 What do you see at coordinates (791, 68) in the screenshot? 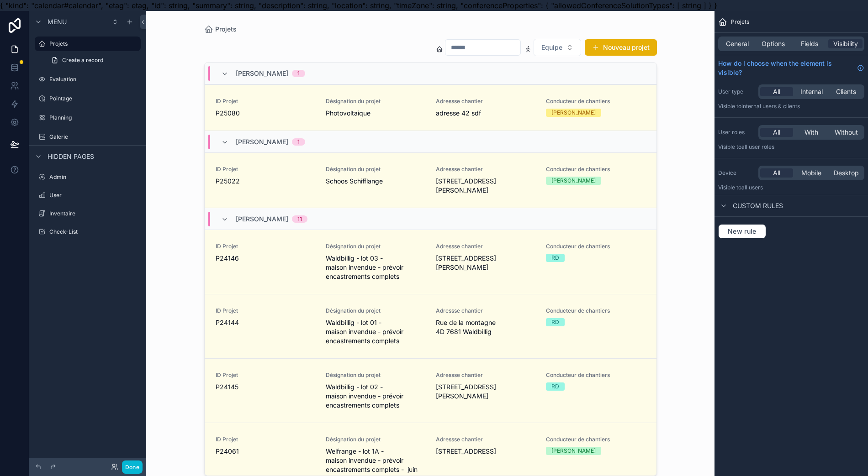
I see `a: How do I choose when the element is visible?` at bounding box center [791, 68].